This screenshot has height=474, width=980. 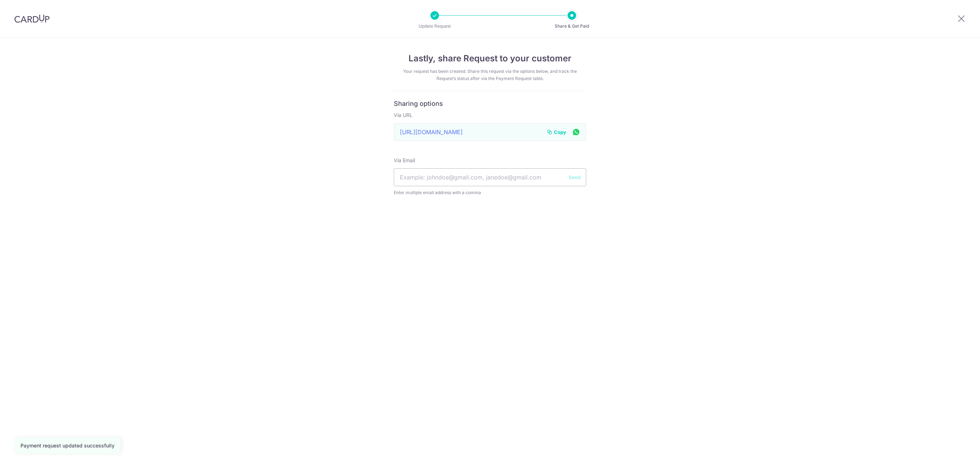 What do you see at coordinates (490, 104) in the screenshot?
I see `h6: Sharing options` at bounding box center [490, 104].